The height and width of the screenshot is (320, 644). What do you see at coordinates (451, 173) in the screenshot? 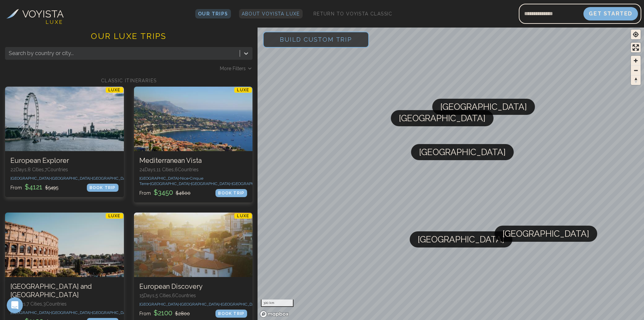
I see `canvas: Map` at bounding box center [451, 173].